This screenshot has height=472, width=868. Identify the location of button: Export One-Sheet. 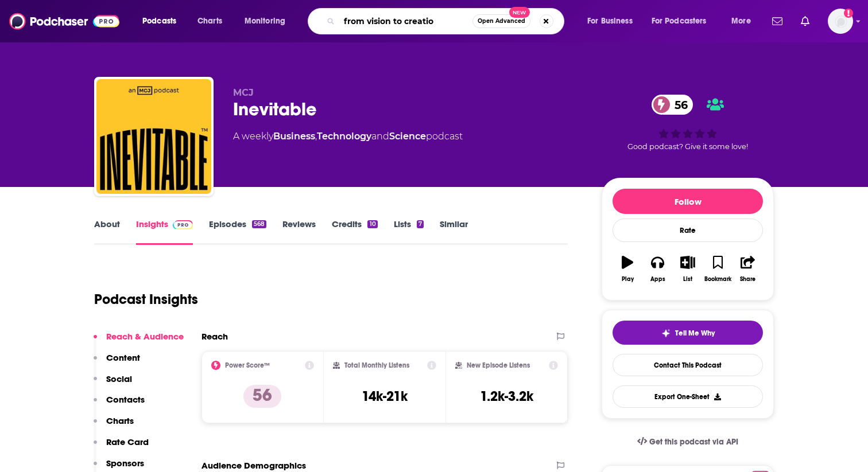
(688, 397).